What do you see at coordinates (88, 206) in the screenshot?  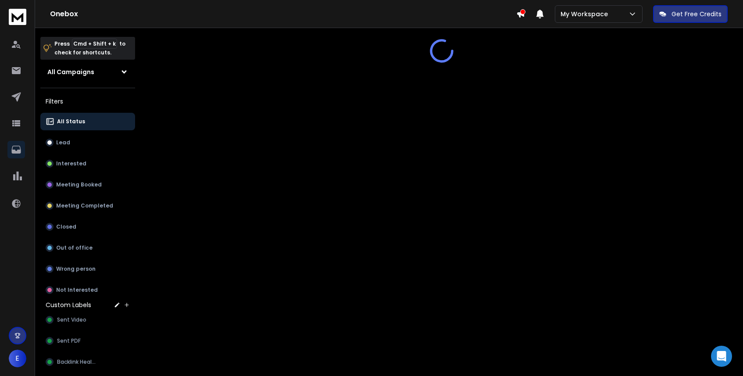 I see `button: Meeting Completed` at bounding box center [88, 206].